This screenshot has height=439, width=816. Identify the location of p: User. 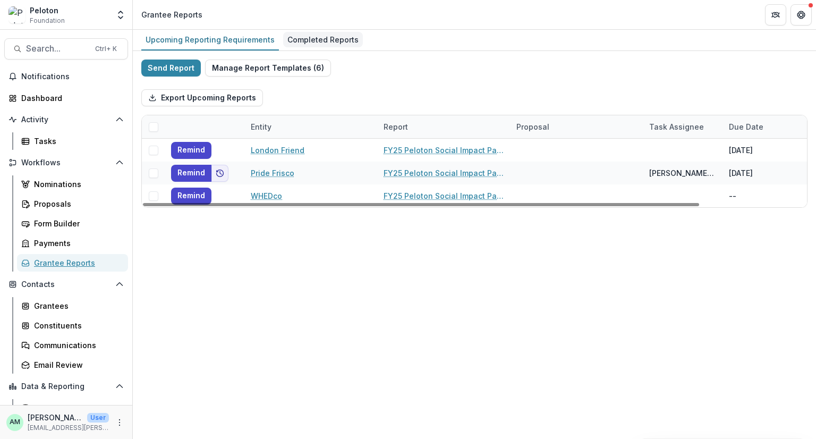
(98, 418).